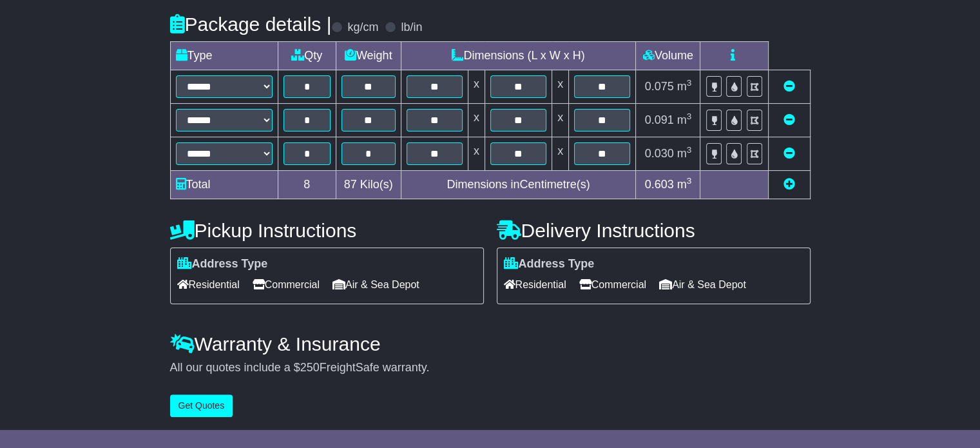 The image size is (980, 448). I want to click on button: Get Quotes, so click(202, 405).